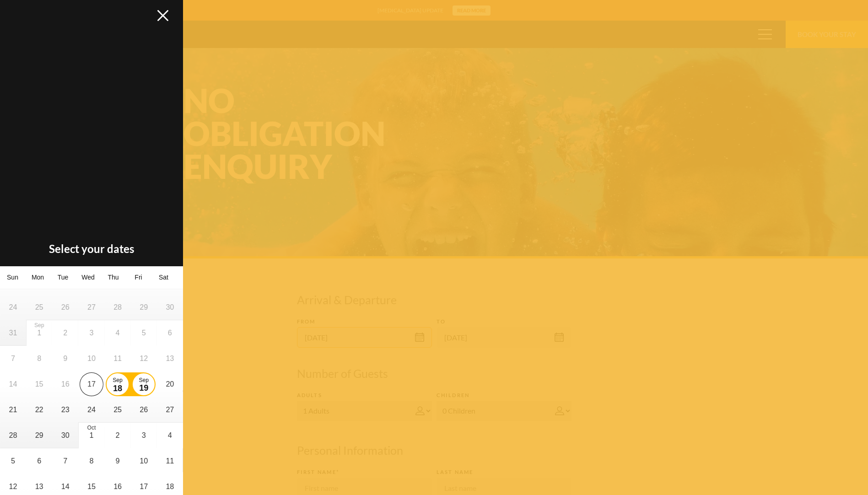  Describe the element at coordinates (39, 384) in the screenshot. I see `li: 15` at that location.